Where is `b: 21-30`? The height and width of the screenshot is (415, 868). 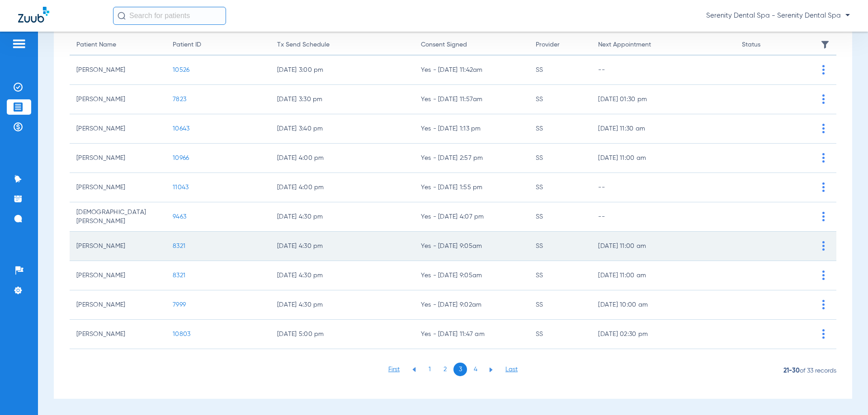 b: 21-30 is located at coordinates (792, 371).